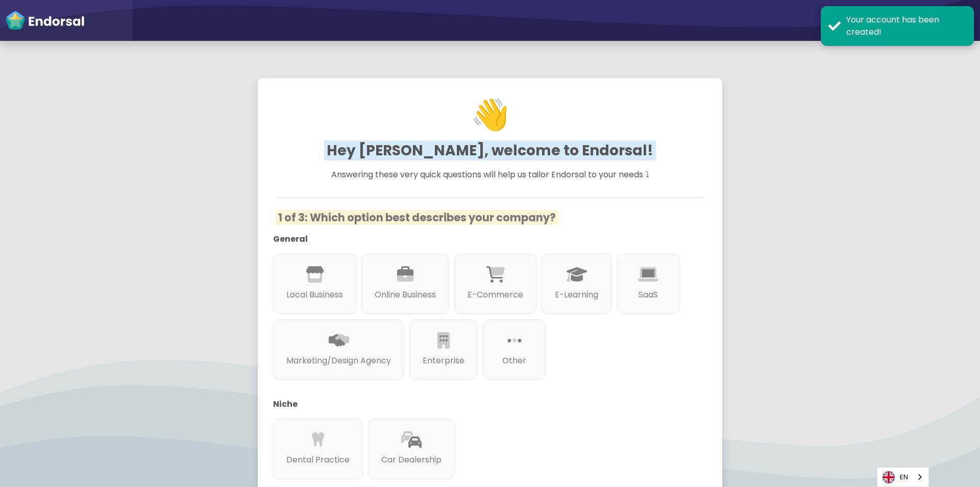 Image resolution: width=980 pixels, height=487 pixels. What do you see at coordinates (483, 404) in the screenshot?
I see `p: Niche` at bounding box center [483, 404].